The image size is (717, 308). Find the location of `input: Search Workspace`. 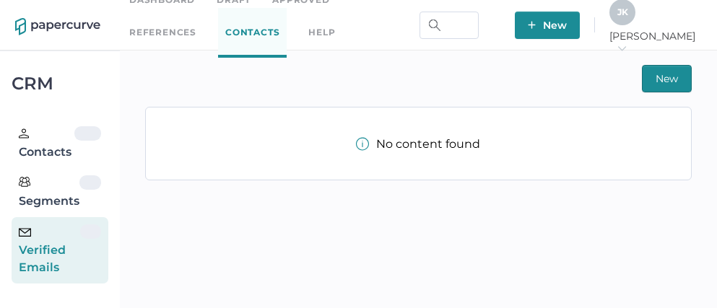

input: Search Workspace is located at coordinates (449, 25).